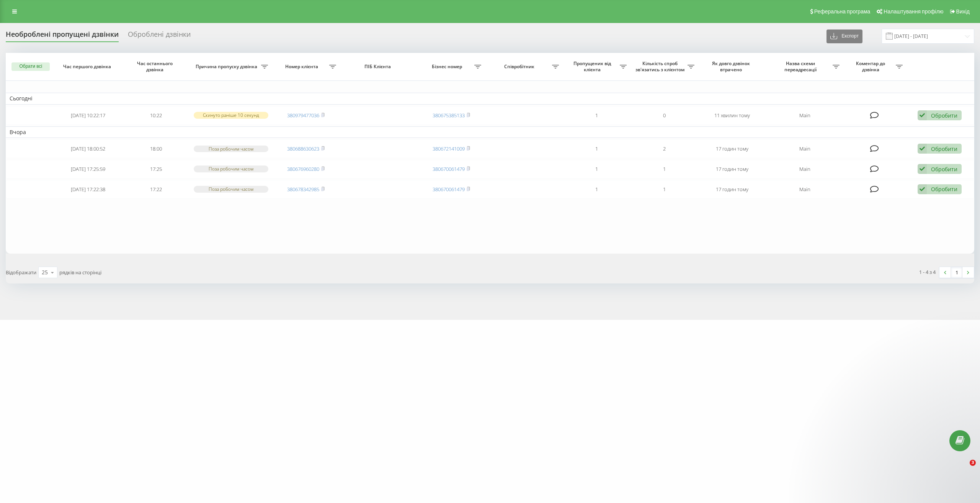 The height and width of the screenshot is (503, 980). I want to click on td: Сьогодні, so click(490, 99).